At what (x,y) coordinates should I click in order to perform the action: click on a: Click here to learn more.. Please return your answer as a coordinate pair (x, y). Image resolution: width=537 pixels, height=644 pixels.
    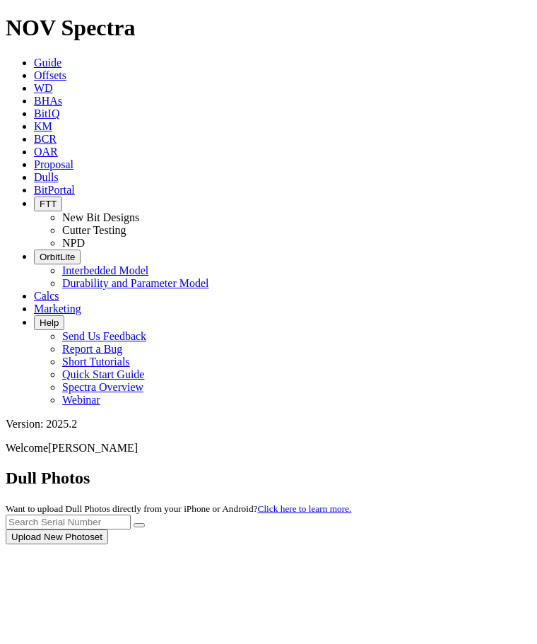
    Looking at the image, I should click on (305, 508).